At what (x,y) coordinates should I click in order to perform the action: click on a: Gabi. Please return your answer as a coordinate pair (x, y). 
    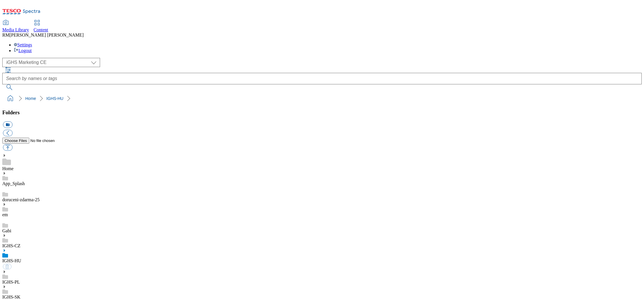
    Looking at the image, I should click on (7, 230).